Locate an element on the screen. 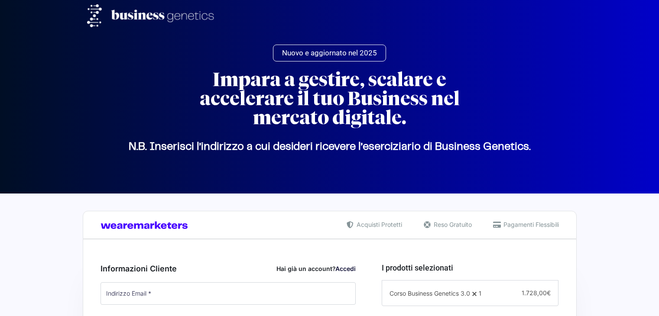 The image size is (659, 316). a: Nuovo e aggiornato nel 2025 is located at coordinates (329, 53).